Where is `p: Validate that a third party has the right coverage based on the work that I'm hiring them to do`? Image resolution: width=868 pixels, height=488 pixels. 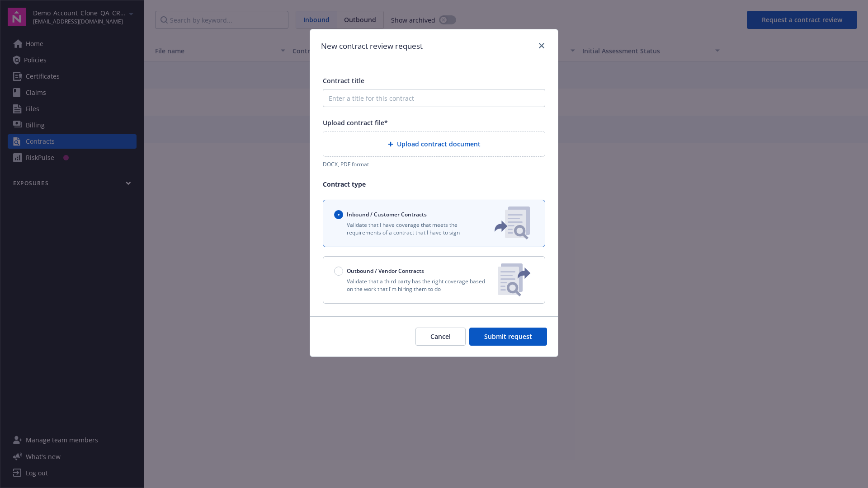 p: Validate that a third party has the right coverage based on the work that I'm hiring them to do is located at coordinates (412, 285).